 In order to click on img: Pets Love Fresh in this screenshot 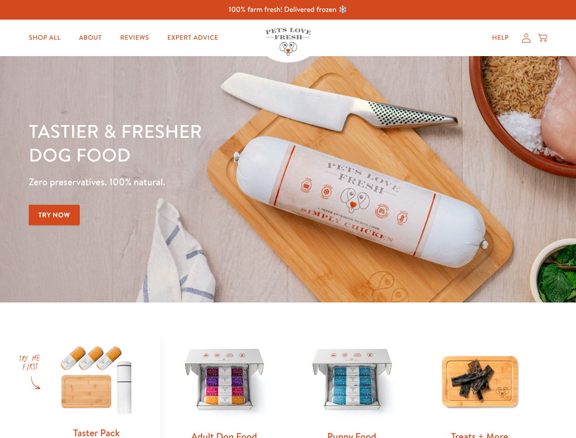, I will do `click(288, 42)`.